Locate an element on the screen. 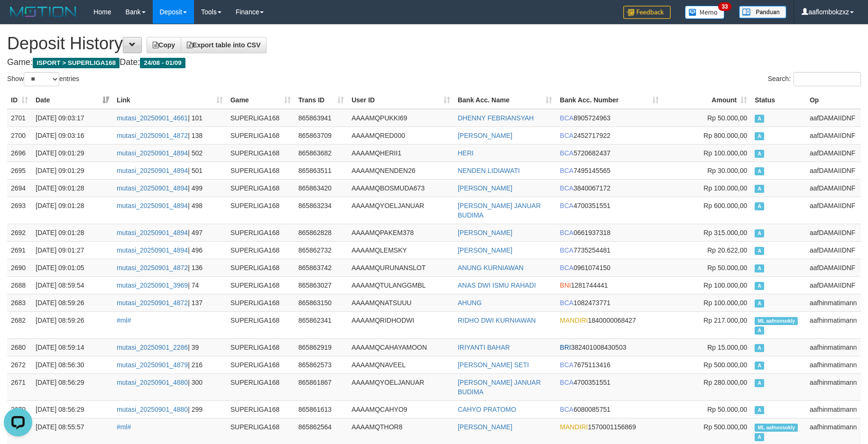 The image size is (868, 444). td: 865863742 is located at coordinates (321, 267).